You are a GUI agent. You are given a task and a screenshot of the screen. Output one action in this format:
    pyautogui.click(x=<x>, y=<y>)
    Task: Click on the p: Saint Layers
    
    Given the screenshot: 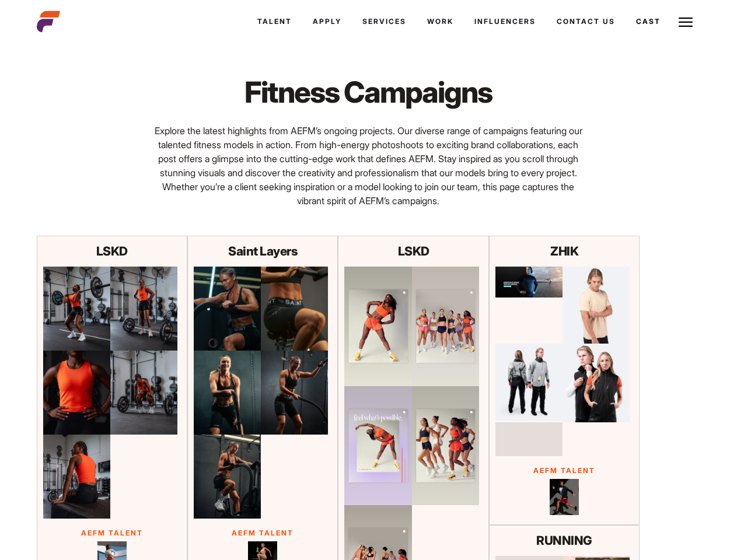 What is the action you would take?
    pyautogui.click(x=262, y=251)
    